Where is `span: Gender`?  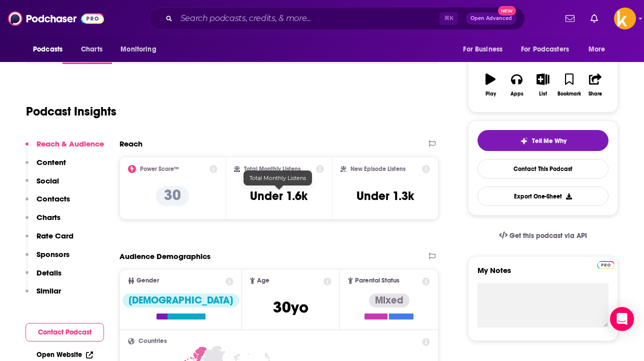
span: Gender is located at coordinates (147, 280).